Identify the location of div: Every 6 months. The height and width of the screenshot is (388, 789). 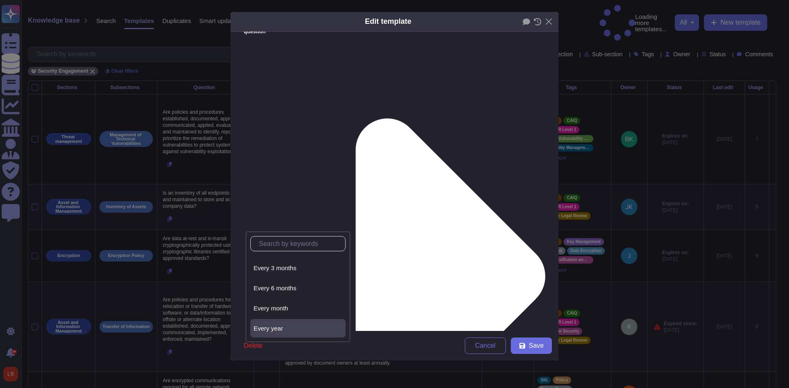
(298, 288).